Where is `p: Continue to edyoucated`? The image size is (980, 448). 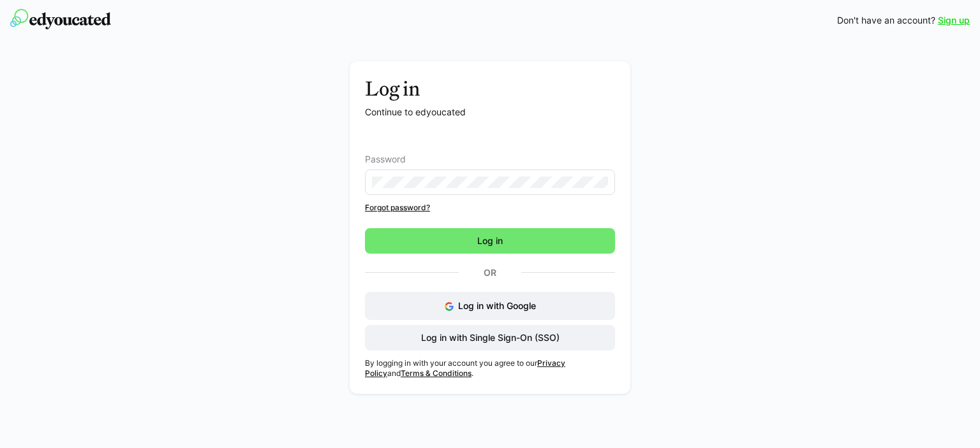 p: Continue to edyoucated is located at coordinates (490, 112).